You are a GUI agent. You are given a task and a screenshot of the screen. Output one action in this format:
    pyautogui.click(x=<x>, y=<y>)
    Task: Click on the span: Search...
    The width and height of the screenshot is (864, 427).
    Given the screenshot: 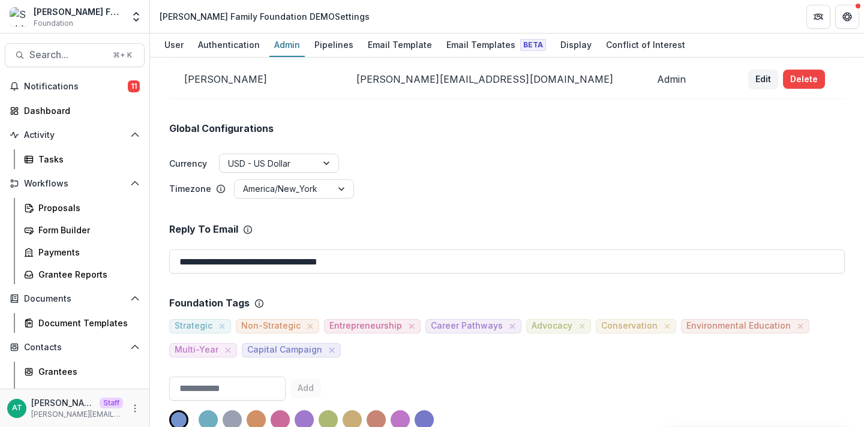 What is the action you would take?
    pyautogui.click(x=67, y=55)
    